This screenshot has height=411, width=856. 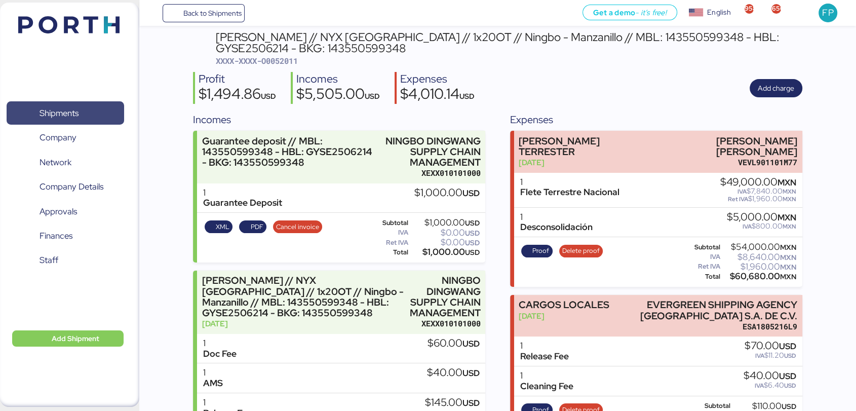 What do you see at coordinates (65, 260) in the screenshot?
I see `a: Staff` at bounding box center [65, 260].